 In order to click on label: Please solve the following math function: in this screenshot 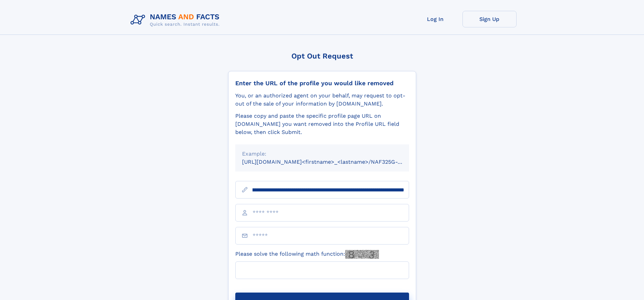, I will do `click(307, 254)`.